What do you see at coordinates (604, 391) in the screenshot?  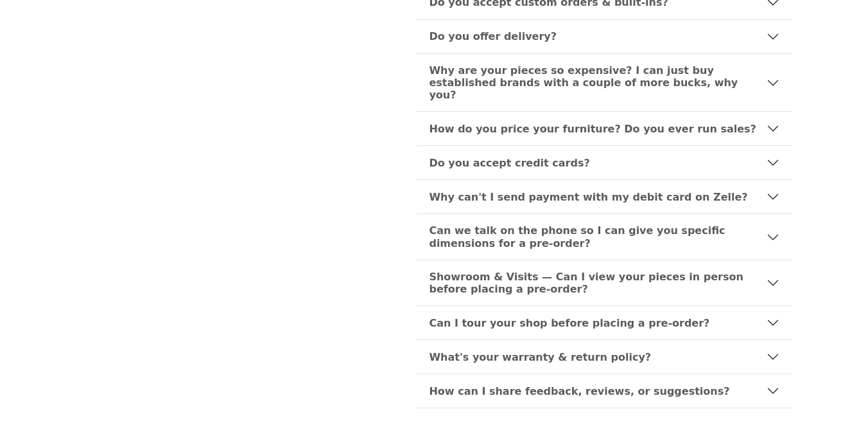 I see `button: How can I share feedback, reviews, or suggestions?` at bounding box center [604, 391].